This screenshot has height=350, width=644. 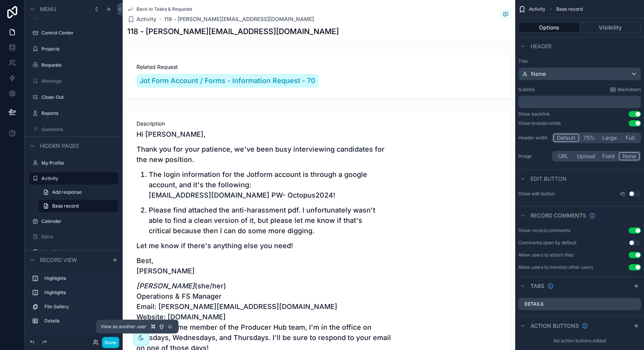 What do you see at coordinates (78, 163) in the screenshot?
I see `a: My Profile` at bounding box center [78, 163].